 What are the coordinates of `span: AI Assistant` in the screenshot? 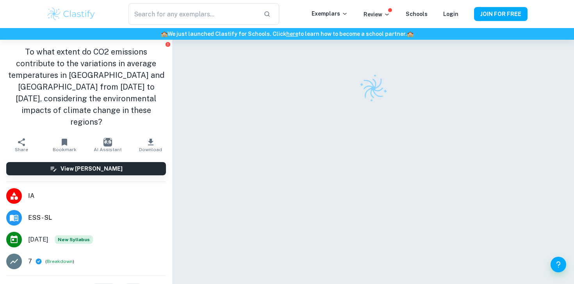 It's located at (108, 150).